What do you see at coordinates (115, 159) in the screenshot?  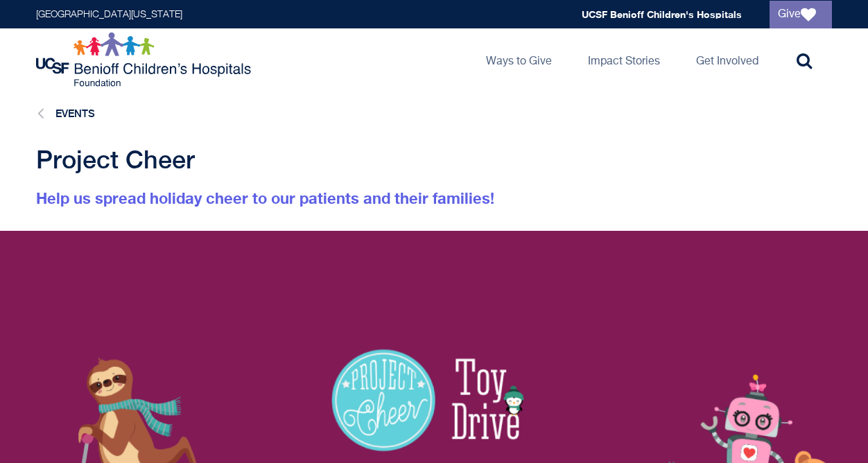 I see `span: Project Cheer` at bounding box center [115, 159].